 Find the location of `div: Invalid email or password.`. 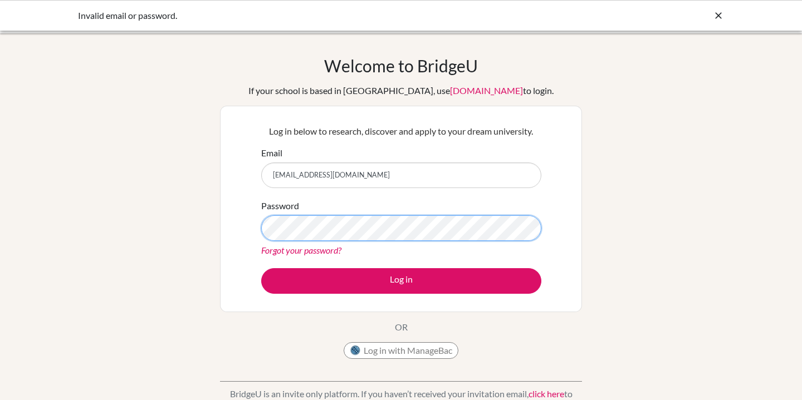

div: Invalid email or password. is located at coordinates (317, 16).